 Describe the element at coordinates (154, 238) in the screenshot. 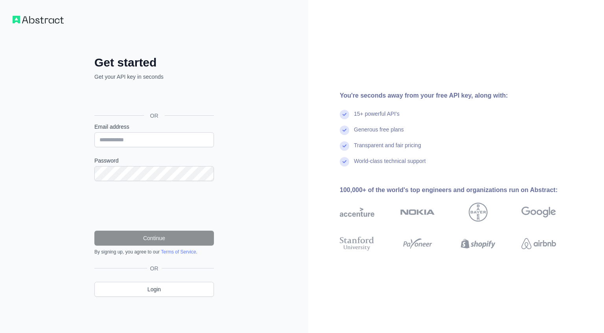

I see `button: Continue` at that location.